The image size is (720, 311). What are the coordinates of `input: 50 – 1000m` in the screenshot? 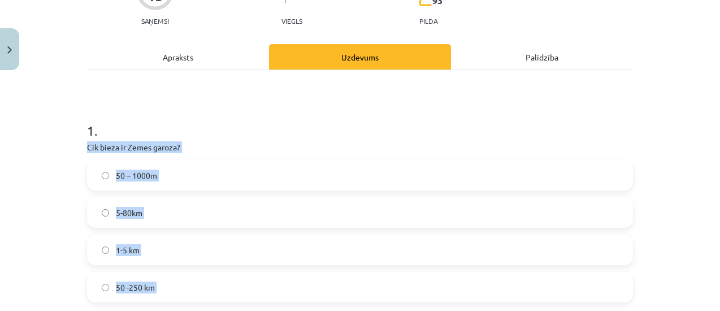 It's located at (105, 175).